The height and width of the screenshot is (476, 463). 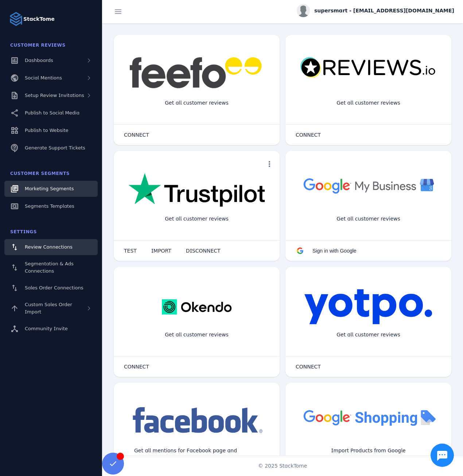 I want to click on span: Settings, so click(x=23, y=232).